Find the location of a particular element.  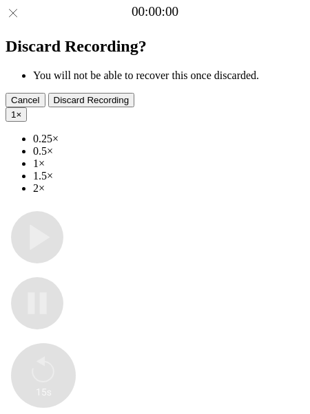

li: 1.5× is located at coordinates (169, 176).